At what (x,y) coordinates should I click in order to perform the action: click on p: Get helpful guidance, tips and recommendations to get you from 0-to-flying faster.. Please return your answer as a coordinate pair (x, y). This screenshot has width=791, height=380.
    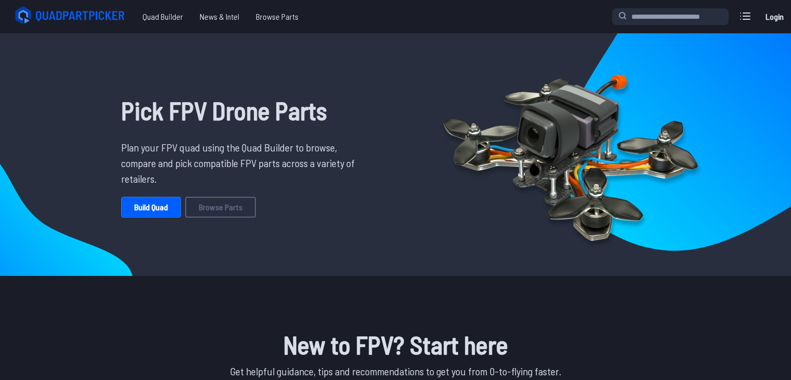
    Looking at the image, I should click on (396, 371).